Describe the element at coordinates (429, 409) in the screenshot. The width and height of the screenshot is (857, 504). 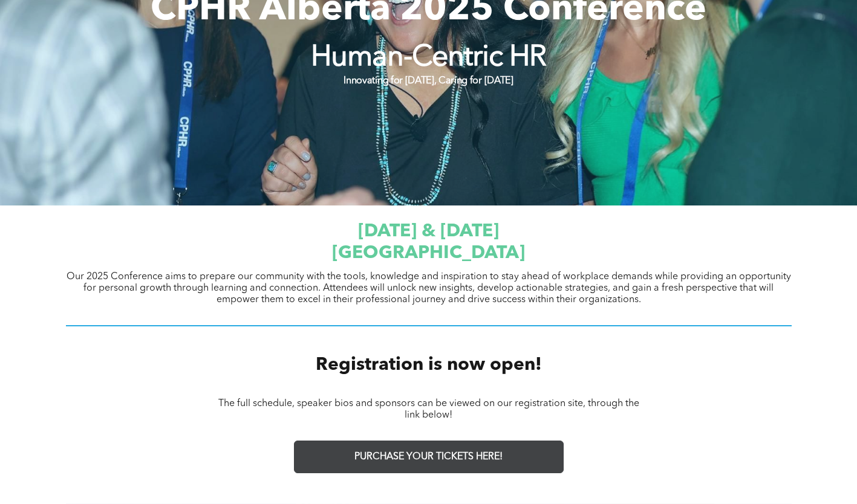
I see `span: The full schedule, speaker bios and sponsors can be viewed on our registration site, through the ...` at that location.